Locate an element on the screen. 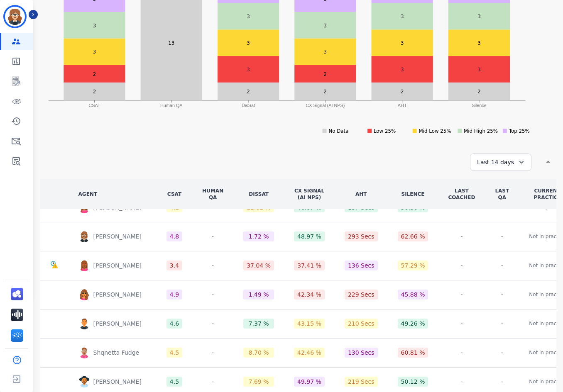  text: Human QA is located at coordinates (171, 105).